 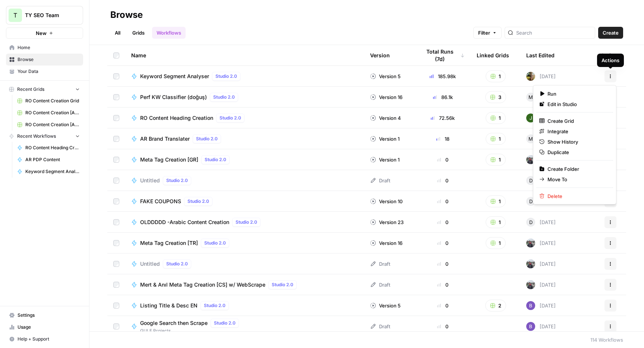 What do you see at coordinates (160, 201) in the screenshot?
I see `span: FAKE COUPONS` at bounding box center [160, 201].